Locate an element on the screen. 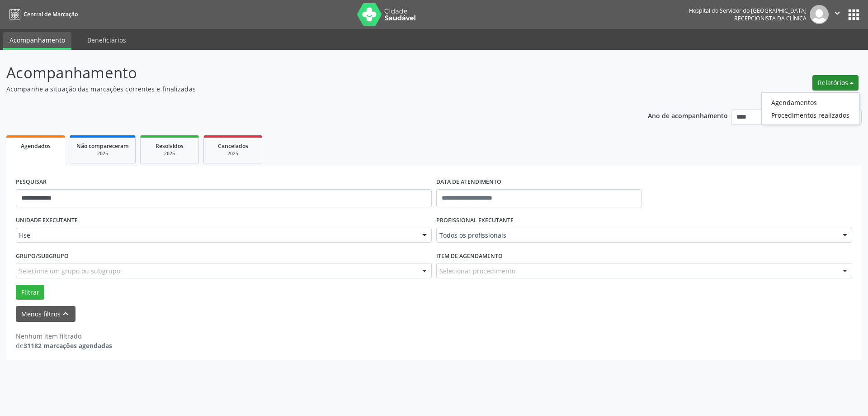 The width and height of the screenshot is (868, 416). p: Acompanhe a situação das marcações correntes e finalizadas is located at coordinates (306, 88).